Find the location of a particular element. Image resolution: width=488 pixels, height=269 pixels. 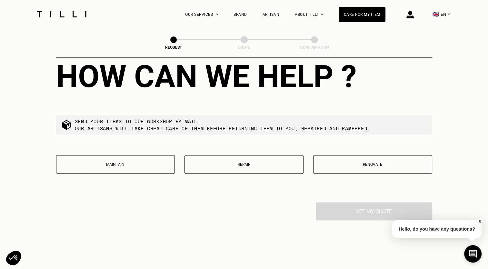

p: Repair is located at coordinates (244, 164).